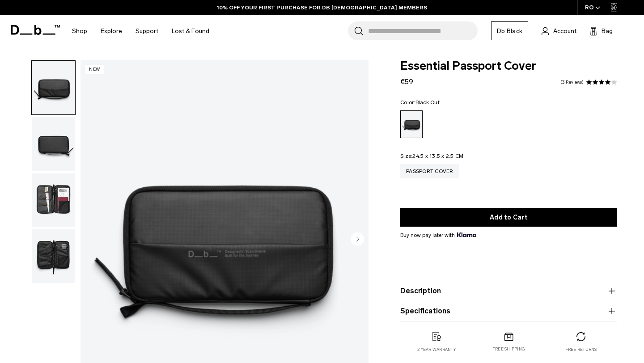 The image size is (644, 363). What do you see at coordinates (431, 156) in the screenshot?
I see `legend: Size:` at bounding box center [431, 156].